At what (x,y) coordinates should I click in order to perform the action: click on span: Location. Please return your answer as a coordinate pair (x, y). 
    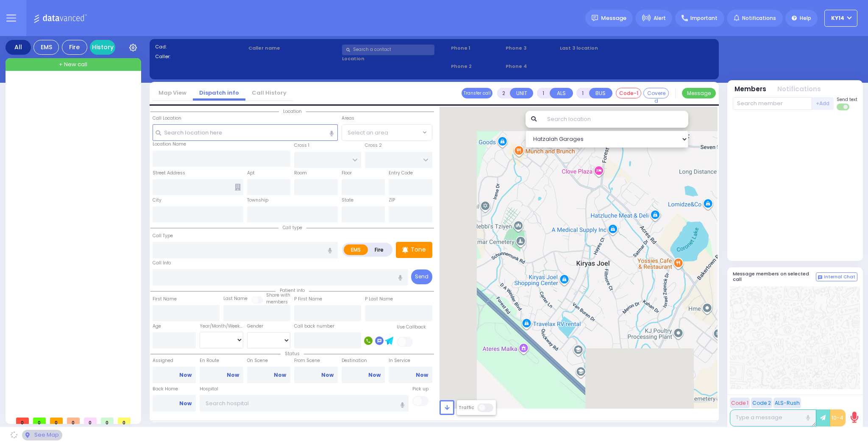
    Looking at the image, I should click on (292, 111).